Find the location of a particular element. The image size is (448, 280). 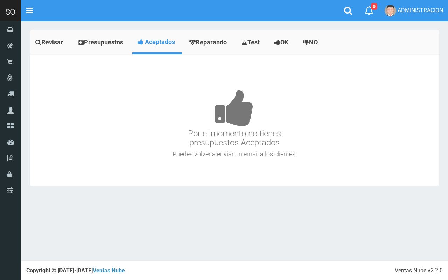

img: User Image is located at coordinates (390, 10).